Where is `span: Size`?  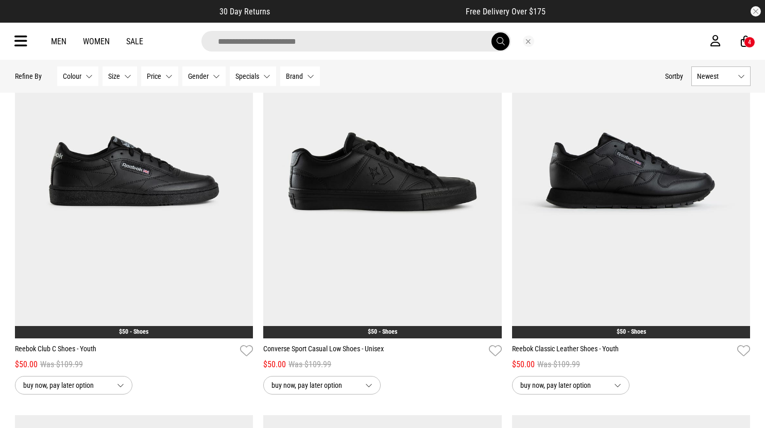
span: Size is located at coordinates (114, 76).